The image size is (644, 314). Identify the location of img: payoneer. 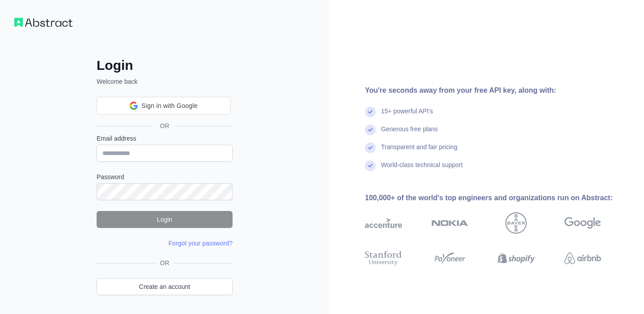
(450, 258).